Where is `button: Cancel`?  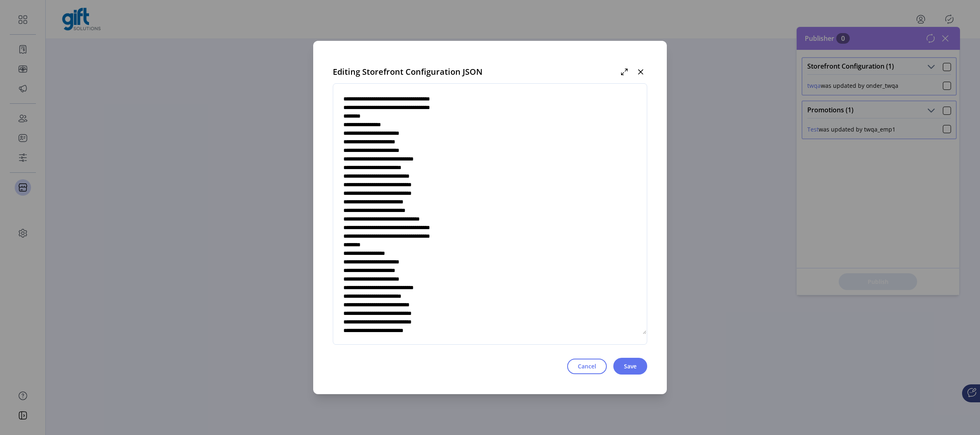 button: Cancel is located at coordinates (586, 366).